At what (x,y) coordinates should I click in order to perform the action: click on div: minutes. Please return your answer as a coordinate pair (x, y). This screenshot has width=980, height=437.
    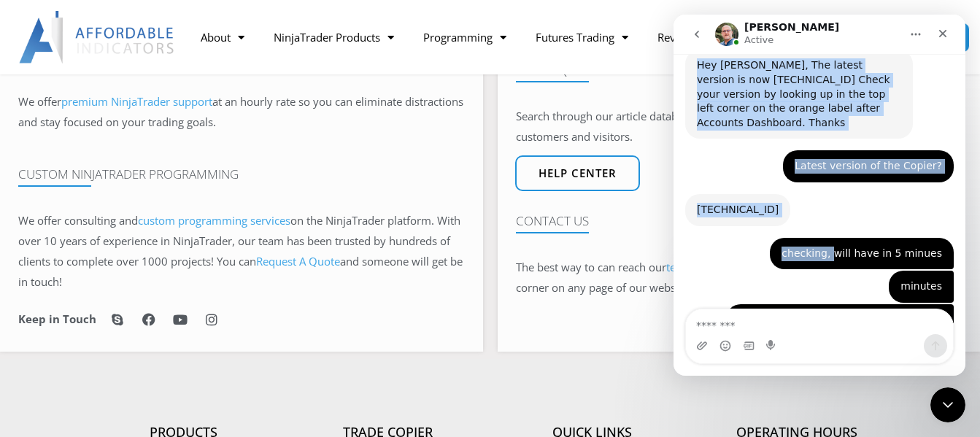
    Looking at the image, I should click on (247, 272).